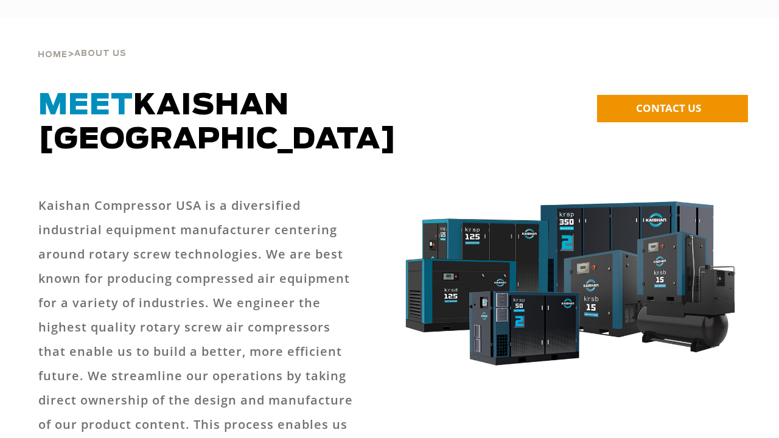  I want to click on span: CONTACT US, so click(668, 108).